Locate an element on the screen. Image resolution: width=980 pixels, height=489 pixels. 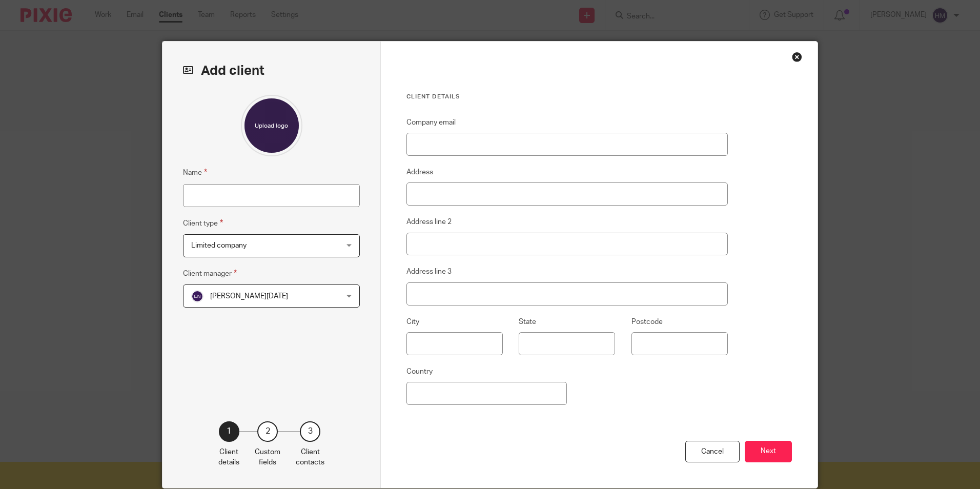
label: Country is located at coordinates (419, 372).